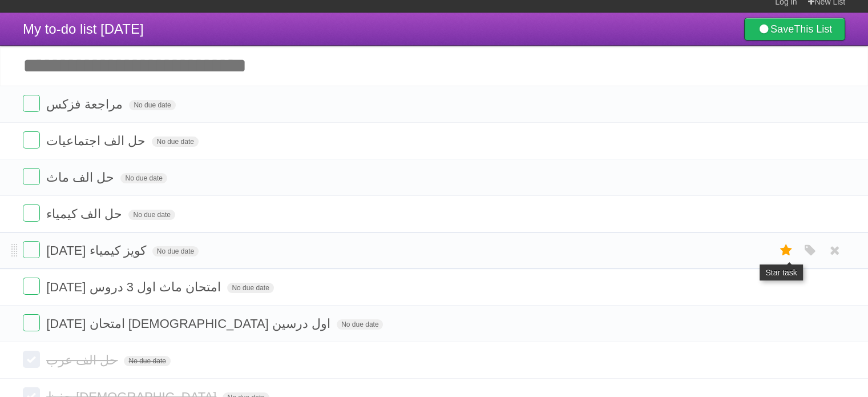 This screenshot has width=868, height=397. Describe the element at coordinates (82, 177) in the screenshot. I see `span: حل الف ماث` at that location.